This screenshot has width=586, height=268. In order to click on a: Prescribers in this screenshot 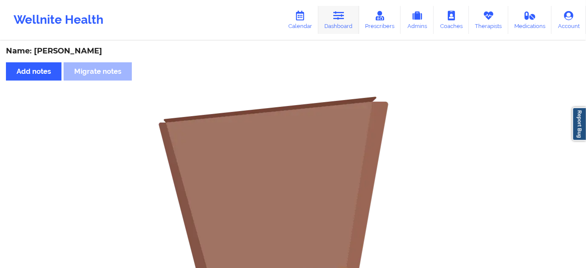, I will do `click(380, 20)`.